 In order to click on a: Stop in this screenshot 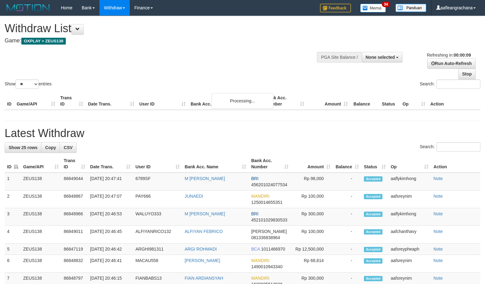, I will do `click(467, 74)`.